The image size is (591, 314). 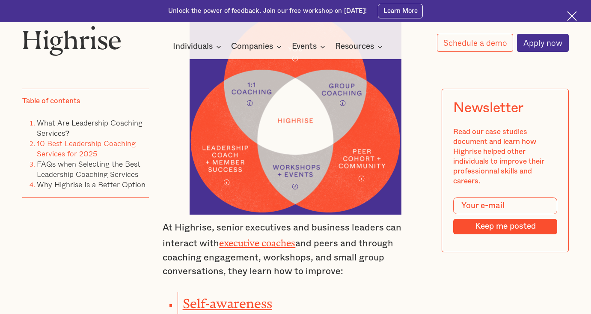 I want to click on form: Modal Form, so click(x=505, y=216).